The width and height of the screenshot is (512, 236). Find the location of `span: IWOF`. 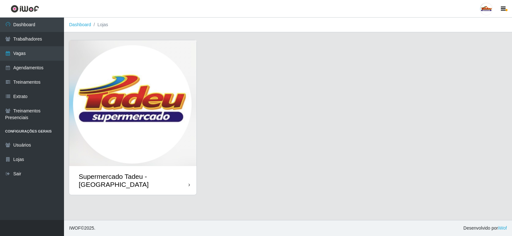

span: IWOF is located at coordinates (75, 228).